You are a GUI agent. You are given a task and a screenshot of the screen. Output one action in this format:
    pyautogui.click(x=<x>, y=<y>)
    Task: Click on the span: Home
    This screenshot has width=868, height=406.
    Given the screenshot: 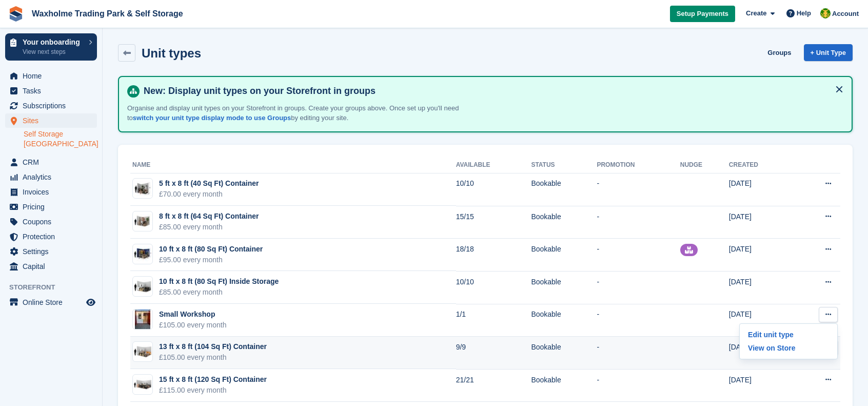 What is the action you would take?
    pyautogui.click(x=53, y=76)
    